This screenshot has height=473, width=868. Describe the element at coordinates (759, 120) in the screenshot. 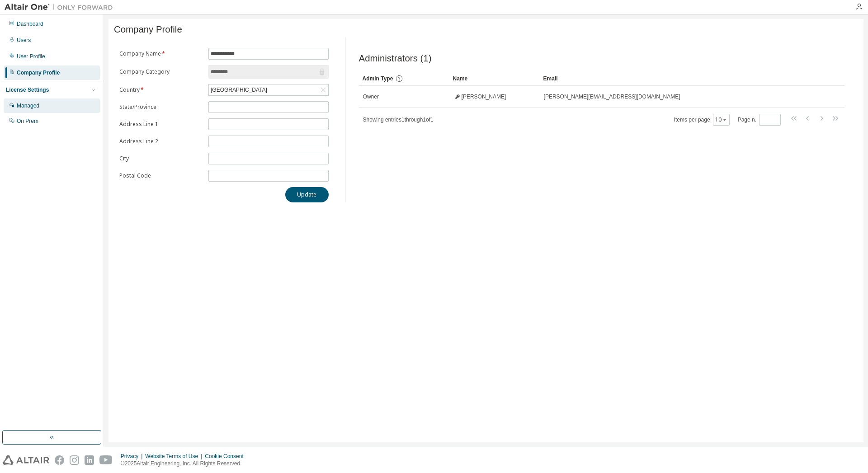

I see `span: Page n.` at that location.